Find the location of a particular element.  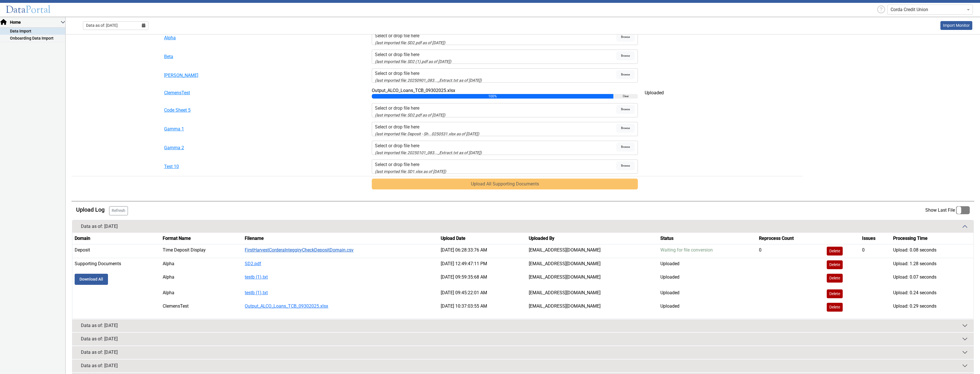

span: Home is located at coordinates (35, 22).